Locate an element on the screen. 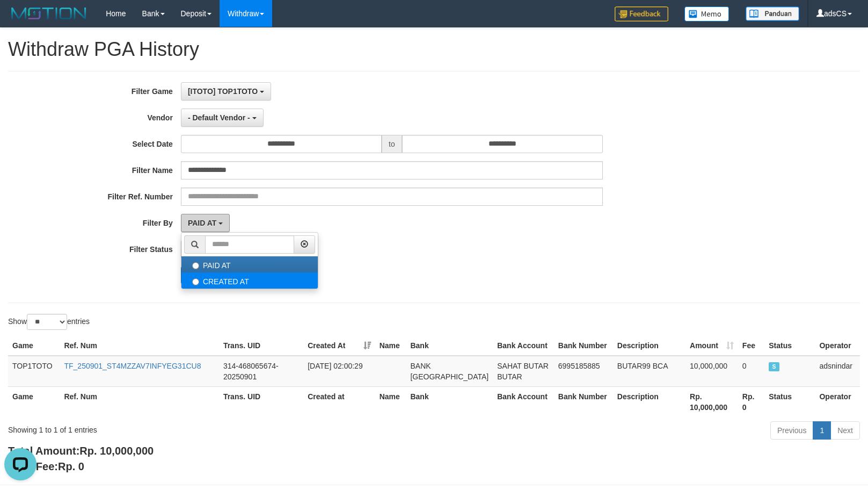 The image size is (868, 489). span: Rp. 0 is located at coordinates (71, 466).